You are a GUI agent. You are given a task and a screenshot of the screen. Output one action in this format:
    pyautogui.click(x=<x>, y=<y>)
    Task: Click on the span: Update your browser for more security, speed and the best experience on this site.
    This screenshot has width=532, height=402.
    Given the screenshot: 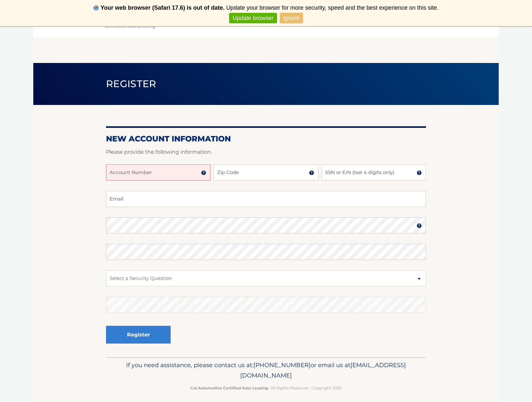 What is the action you would take?
    pyautogui.click(x=333, y=8)
    